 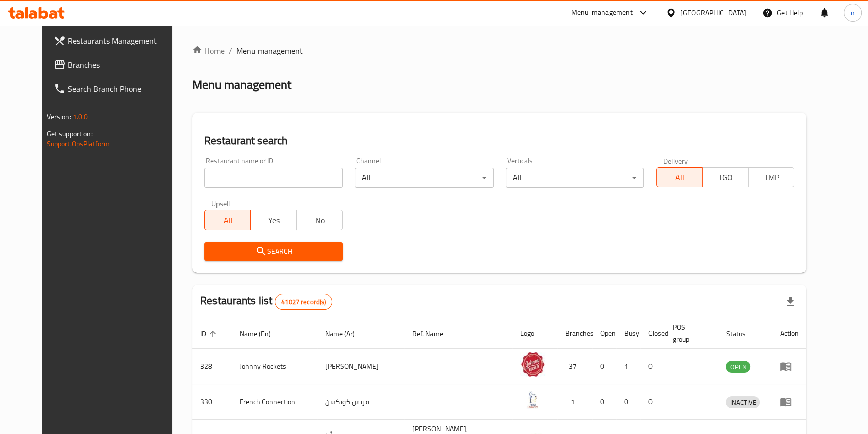 What do you see at coordinates (575, 334) in the screenshot?
I see `th: Branches` at bounding box center [575, 334].